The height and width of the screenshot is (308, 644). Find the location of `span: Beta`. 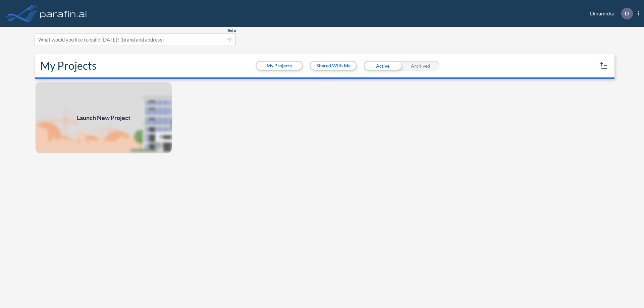

span: Beta is located at coordinates (232, 31).